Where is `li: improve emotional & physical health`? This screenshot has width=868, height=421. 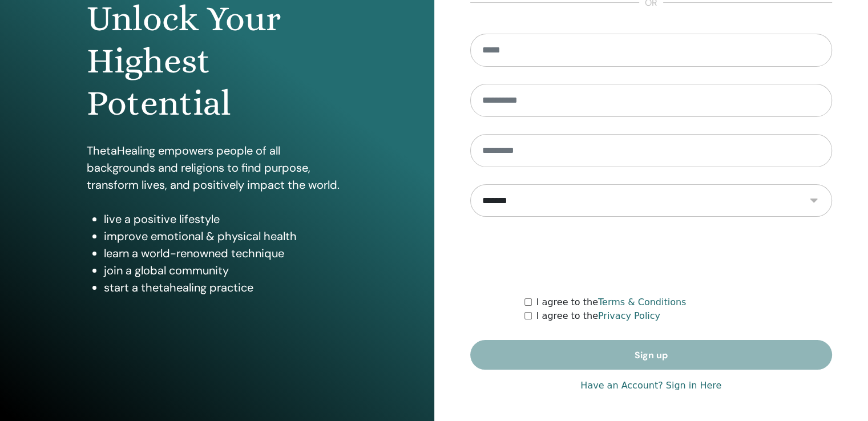
li: improve emotional & physical health is located at coordinates (225, 236).